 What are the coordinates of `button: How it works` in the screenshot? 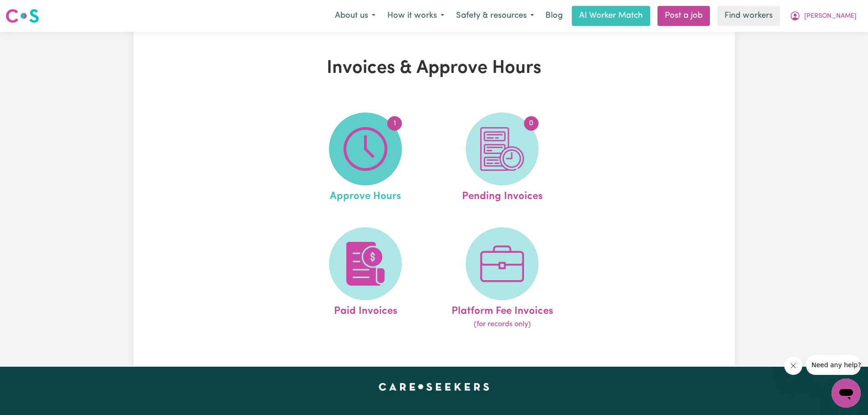 It's located at (415, 16).